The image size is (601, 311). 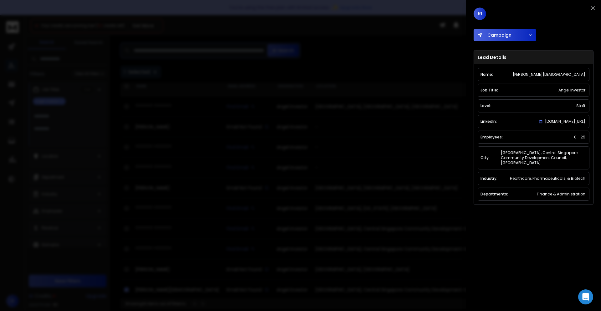 What do you see at coordinates (487, 74) in the screenshot?
I see `p: Name:` at bounding box center [487, 74].